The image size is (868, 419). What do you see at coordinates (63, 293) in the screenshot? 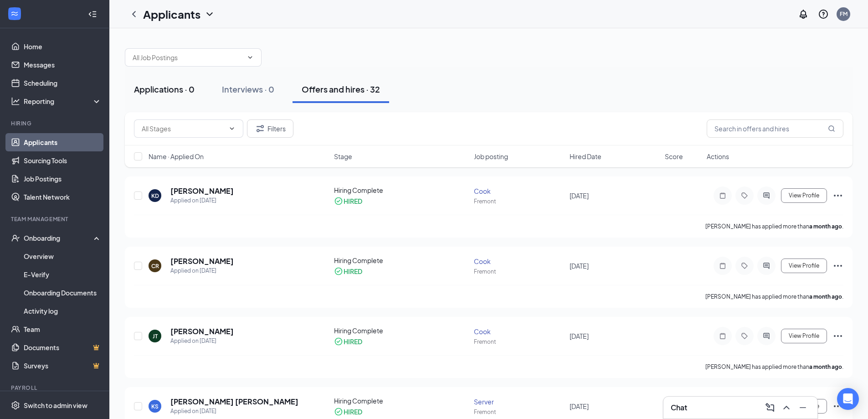
I see `a: Onboarding Documents` at bounding box center [63, 293].